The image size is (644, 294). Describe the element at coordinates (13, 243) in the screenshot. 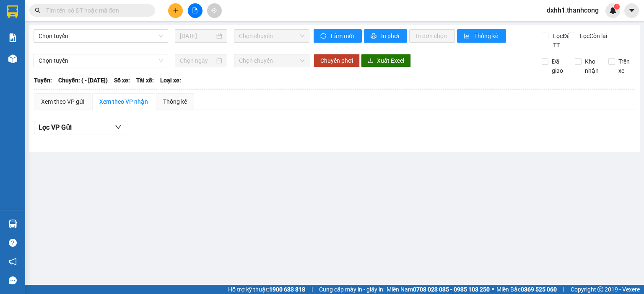

I see `span: question-circle` at that location.